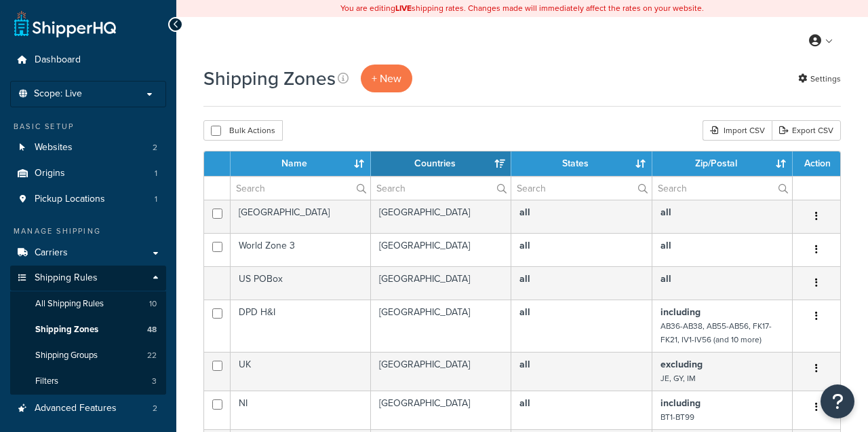 The height and width of the screenshot is (432, 868). Describe the element at coordinates (88, 355) in the screenshot. I see `li: Shipping Groups` at that location.